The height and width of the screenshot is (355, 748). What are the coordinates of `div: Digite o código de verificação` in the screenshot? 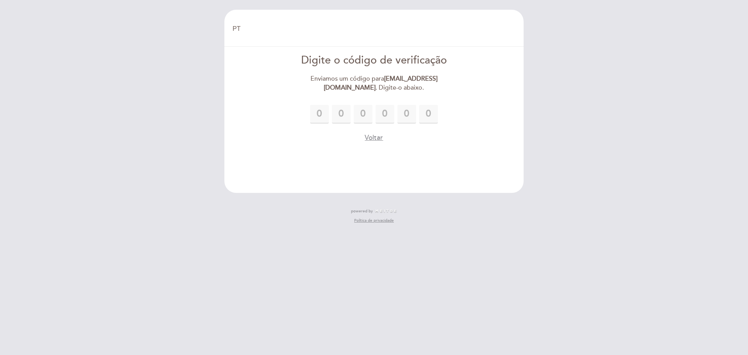 It's located at (374, 60).